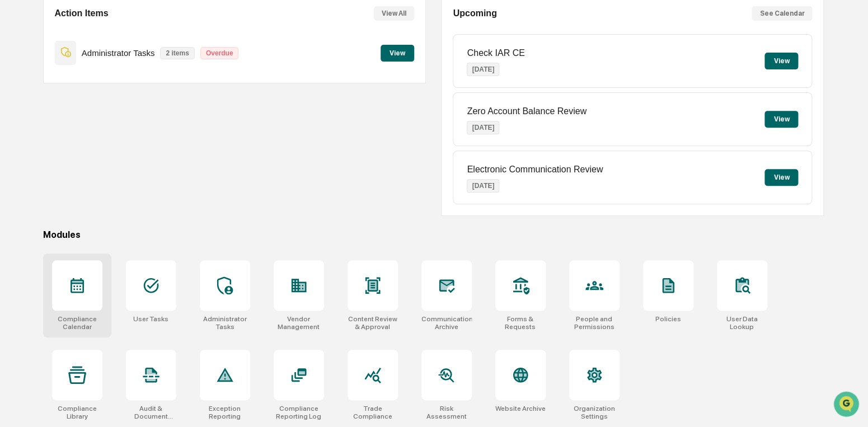 This screenshot has width=868, height=427. What do you see at coordinates (47, 147) in the screenshot?
I see `span: Preclearance` at bounding box center [47, 147].